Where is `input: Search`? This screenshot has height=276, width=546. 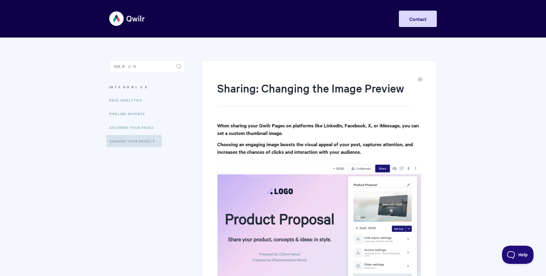 input: Search is located at coordinates (147, 66).